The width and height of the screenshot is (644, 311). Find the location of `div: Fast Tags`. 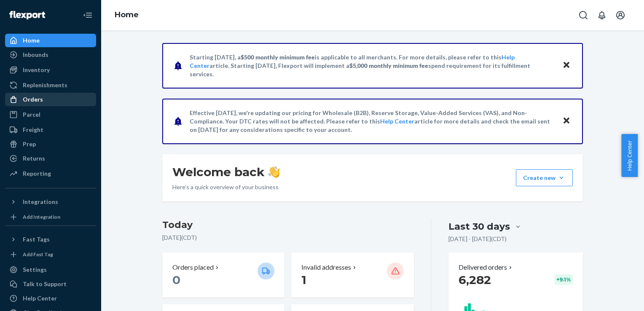

div: Fast Tags is located at coordinates (36, 240).